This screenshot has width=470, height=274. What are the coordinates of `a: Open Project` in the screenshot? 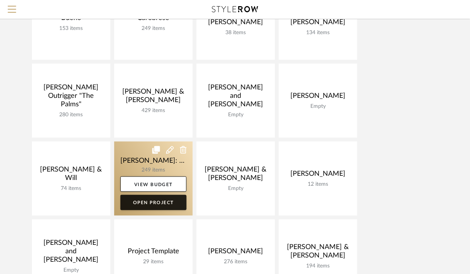 It's located at (153, 203).